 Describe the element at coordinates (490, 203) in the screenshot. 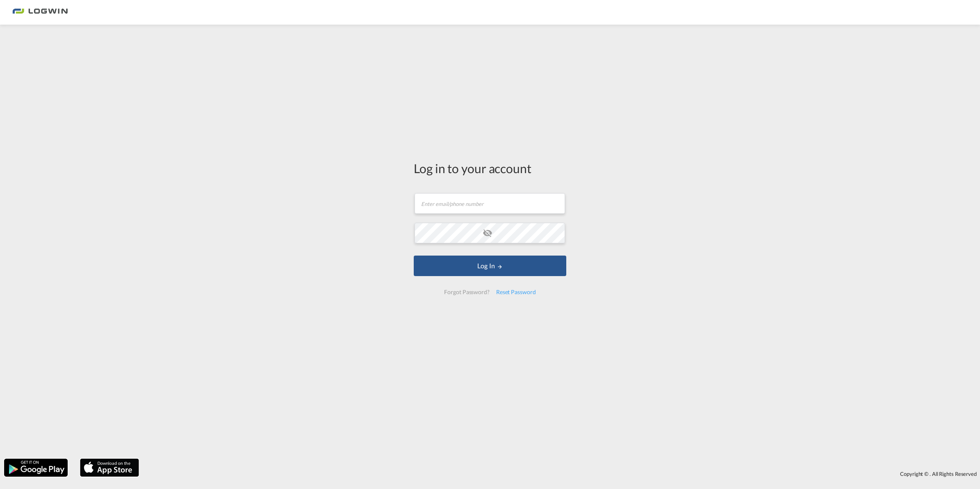

I see `input: Enter email/phone number` at that location.